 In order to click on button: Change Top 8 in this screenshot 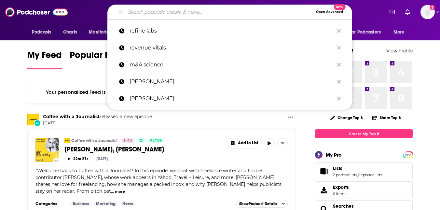, I will do `click(346, 117)`.